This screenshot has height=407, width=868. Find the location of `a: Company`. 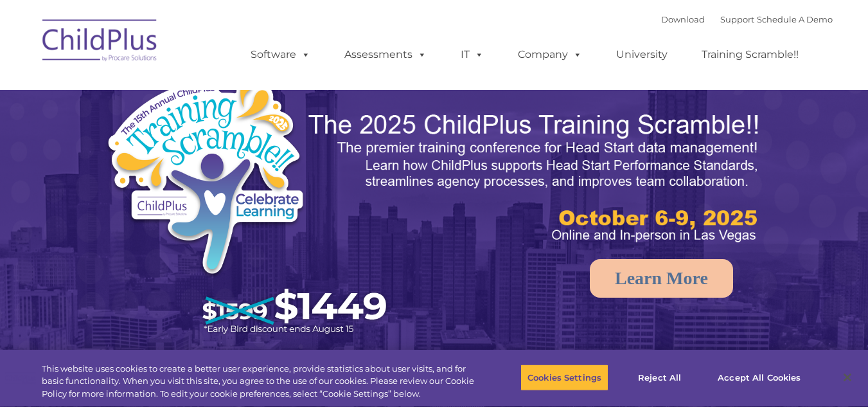

a: Company is located at coordinates (550, 55).